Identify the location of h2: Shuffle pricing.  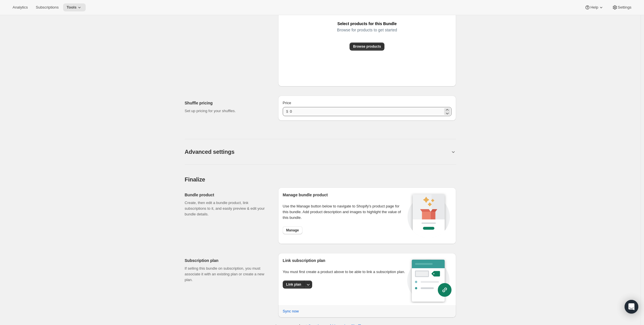
(227, 103).